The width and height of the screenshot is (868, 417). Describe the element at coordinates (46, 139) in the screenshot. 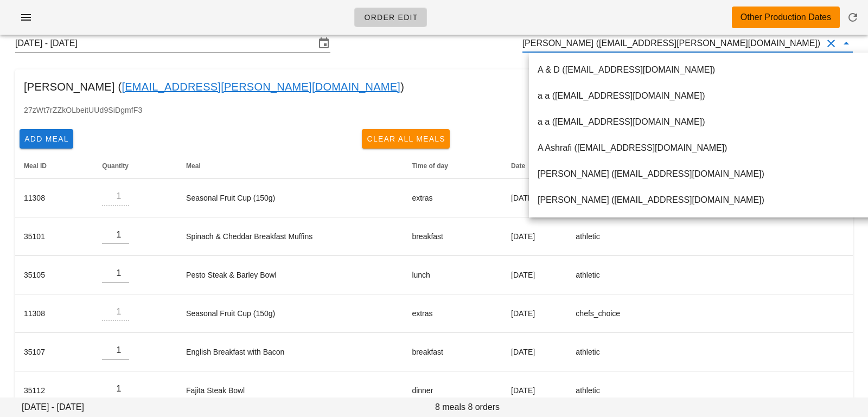

I see `button: Add Meal` at that location.